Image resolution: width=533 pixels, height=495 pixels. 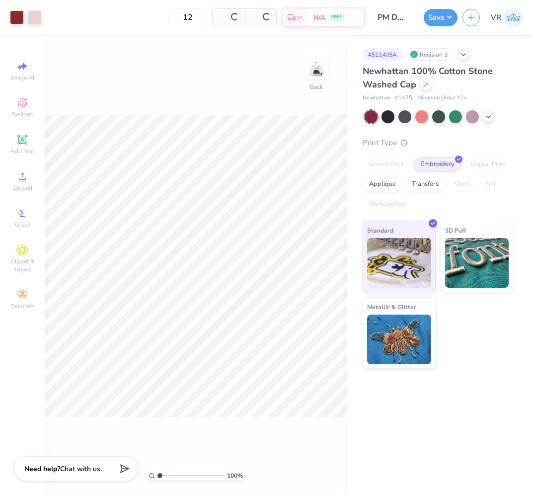 I want to click on strong: Need help?, so click(x=42, y=469).